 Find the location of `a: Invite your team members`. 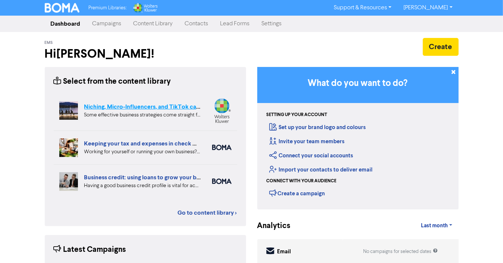

a: Invite your team members is located at coordinates (307, 142).